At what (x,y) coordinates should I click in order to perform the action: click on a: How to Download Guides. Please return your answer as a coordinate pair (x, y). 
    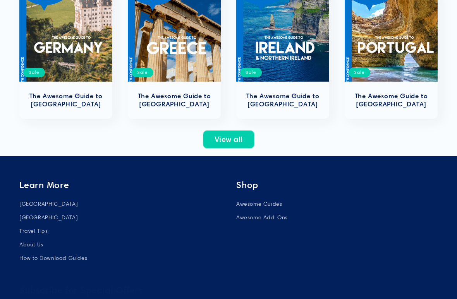
    Looking at the image, I should click on (53, 258).